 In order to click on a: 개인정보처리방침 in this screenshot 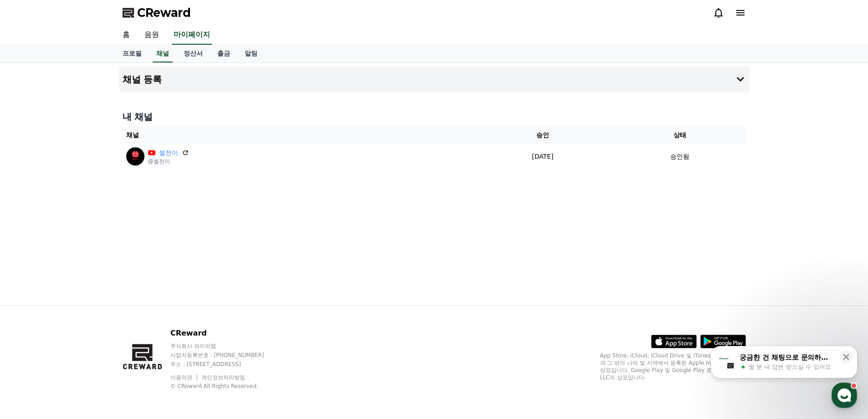, I will do `click(223, 377)`.